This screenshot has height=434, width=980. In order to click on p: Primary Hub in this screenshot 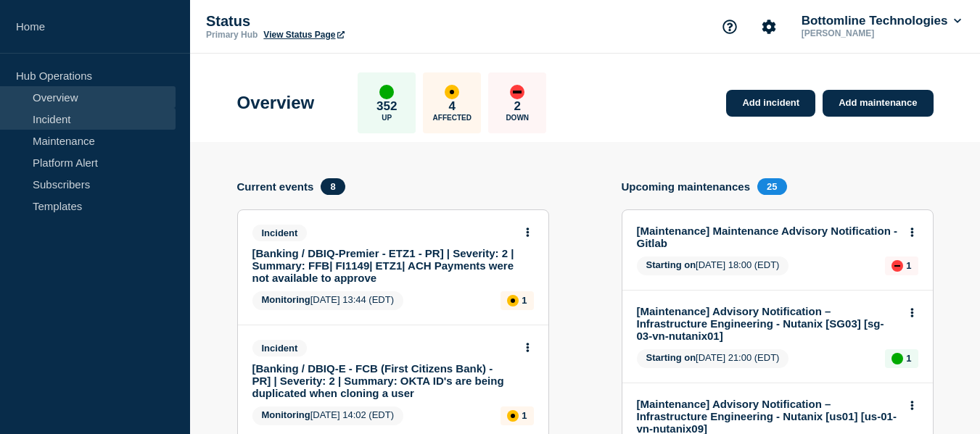, I will do `click(231, 35)`.